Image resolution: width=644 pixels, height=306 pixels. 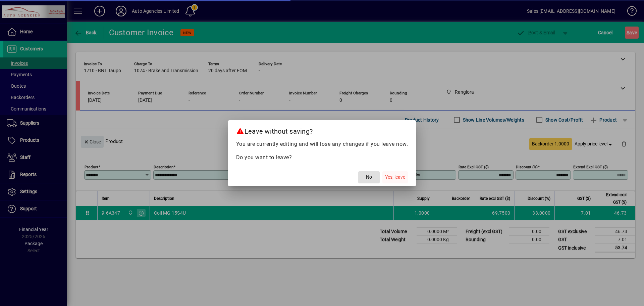 What do you see at coordinates (395, 177) in the screenshot?
I see `button: Yes, leave` at bounding box center [395, 177].